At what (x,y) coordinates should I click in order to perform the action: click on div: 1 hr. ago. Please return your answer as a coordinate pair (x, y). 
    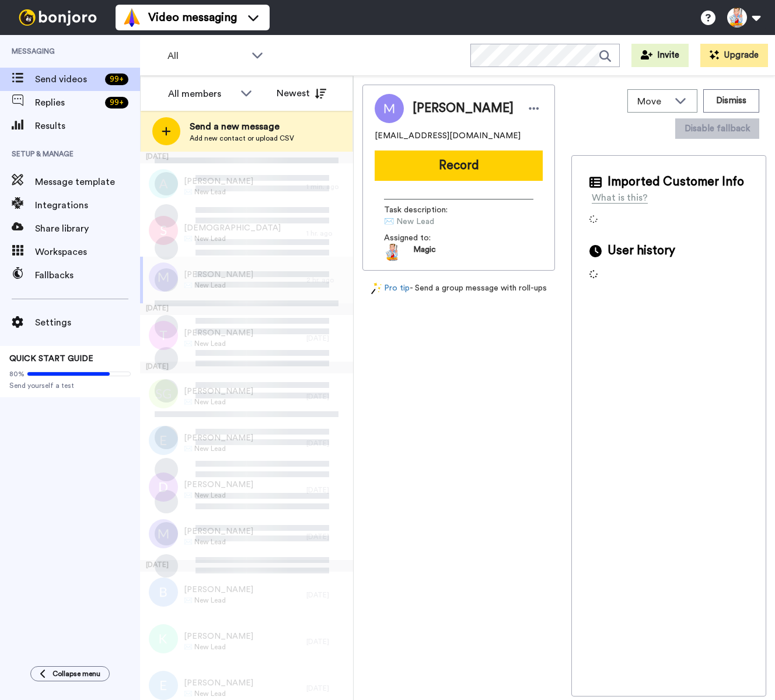
    Looking at the image, I should click on (327, 233).